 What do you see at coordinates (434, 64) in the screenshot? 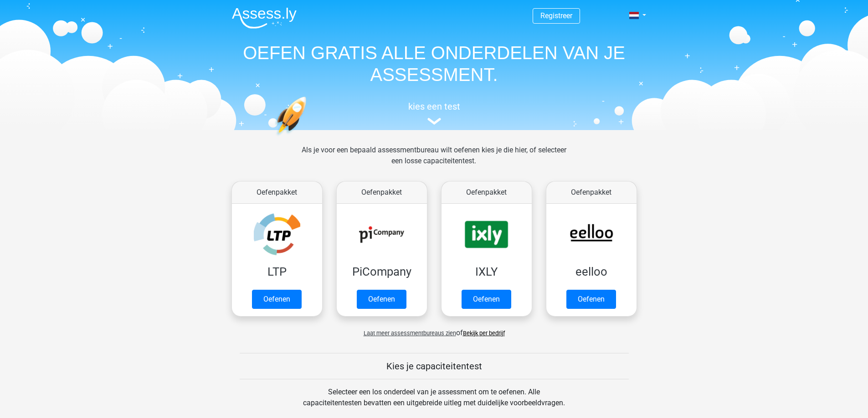
I see `h1: OEFEN GRATIS ALLE ONDERDELEN VAN JE ASSESSMENT.` at bounding box center [434, 64].